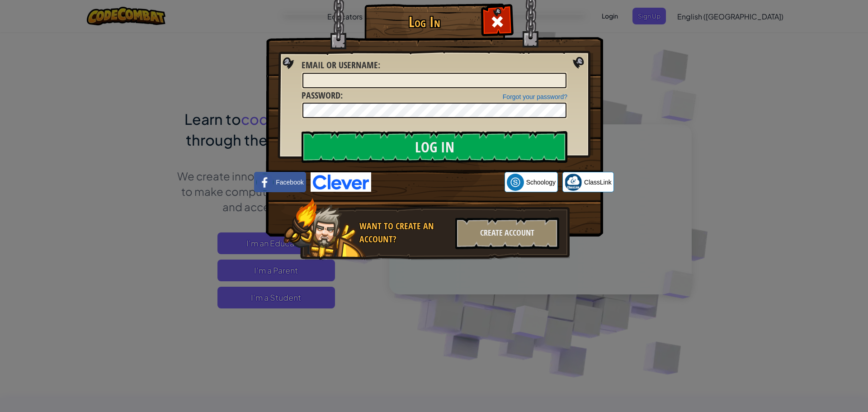 The image size is (868, 412). Describe the element at coordinates (435, 147) in the screenshot. I see `input: Log In` at that location.